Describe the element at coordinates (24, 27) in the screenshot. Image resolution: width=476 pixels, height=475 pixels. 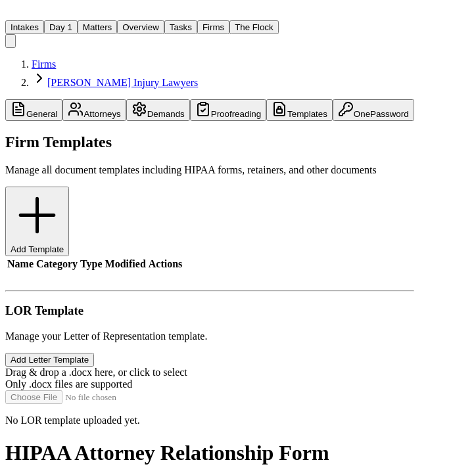
I see `button: Intakes` at that location.